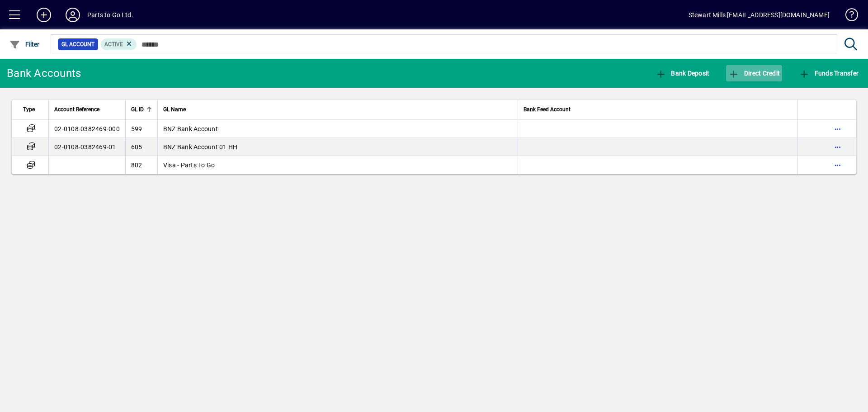  I want to click on span: GL ID, so click(138, 109).